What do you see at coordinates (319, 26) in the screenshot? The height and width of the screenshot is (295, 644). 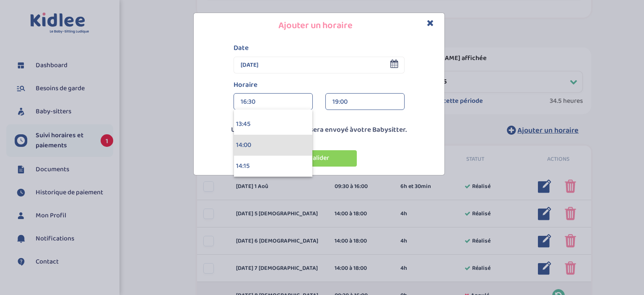 I see `h4: Ajouter un horaire` at bounding box center [319, 26].